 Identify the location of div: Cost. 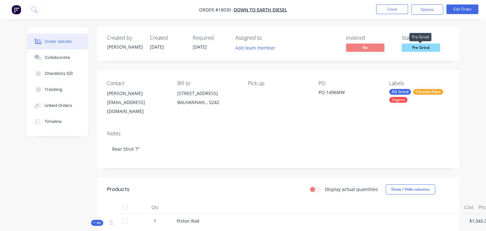
(469, 207).